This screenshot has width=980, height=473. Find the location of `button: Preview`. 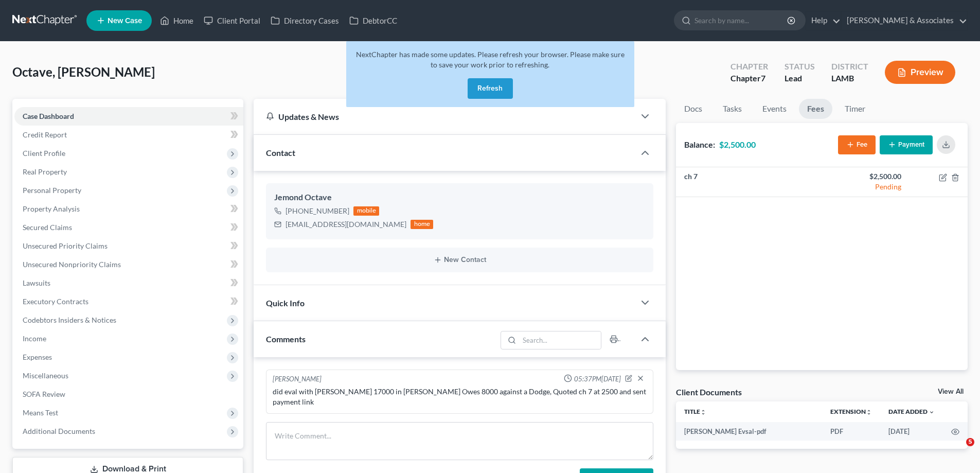

button: Preview is located at coordinates (919, 72).